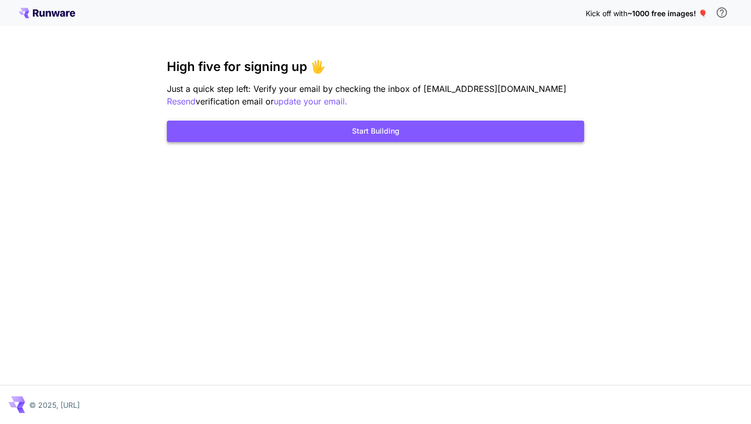  What do you see at coordinates (235, 101) in the screenshot?
I see `span: verification email or` at bounding box center [235, 101].